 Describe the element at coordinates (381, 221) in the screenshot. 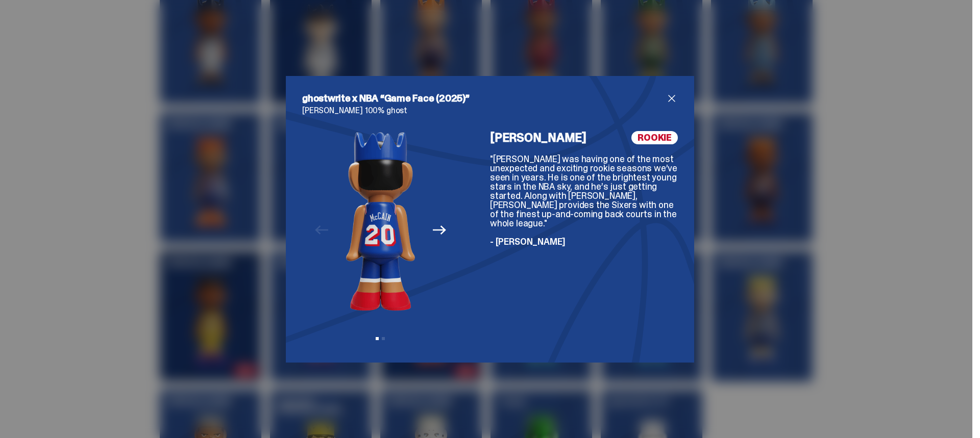

I see `img: NBA%20Game%20Face%20-%20Website%20Archive.305.png` at that location.